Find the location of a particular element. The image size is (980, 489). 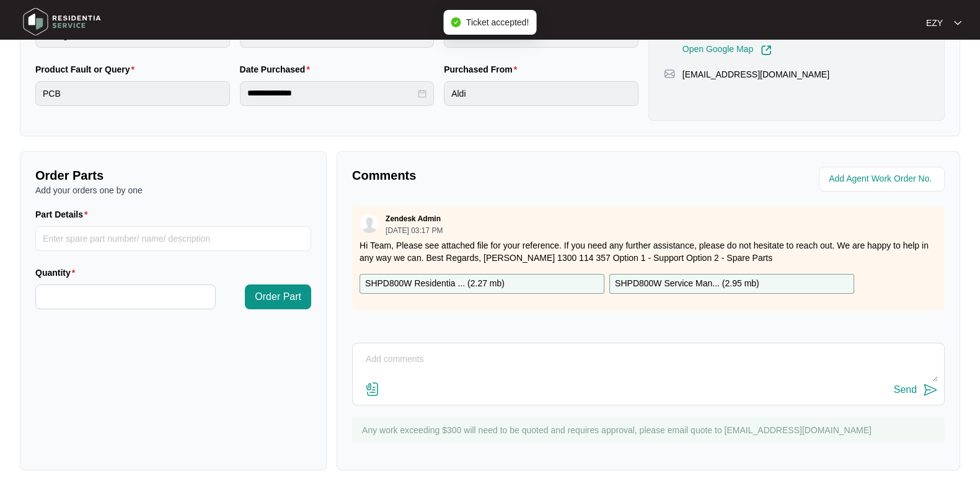

p: Hi Team, Please see attached file for your reference. If you need any further assistance, please ... is located at coordinates (648, 252).